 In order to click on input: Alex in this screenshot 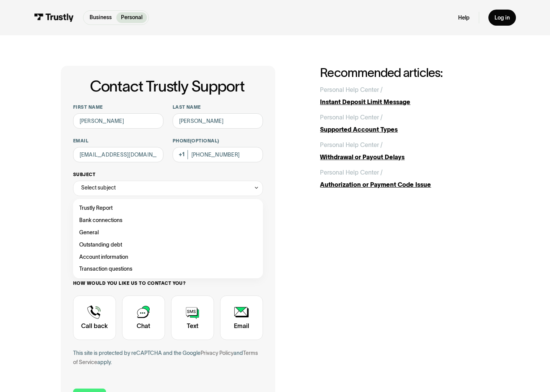, I will do `click(118, 121)`.